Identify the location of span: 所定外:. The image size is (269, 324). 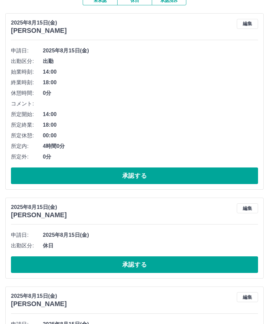
(27, 157).